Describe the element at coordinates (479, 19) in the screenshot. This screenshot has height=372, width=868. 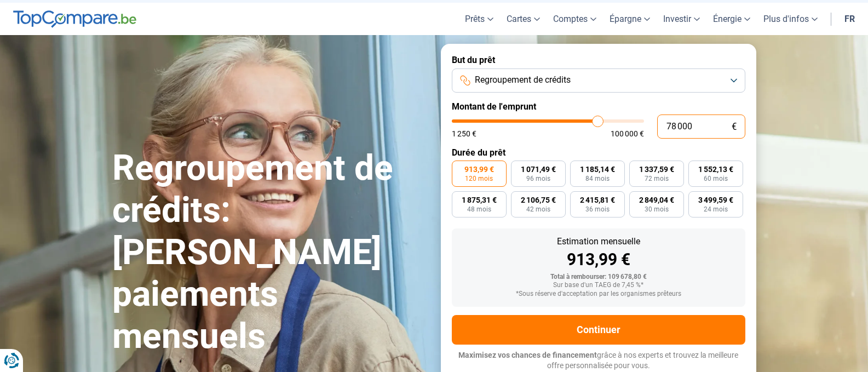
I see `a: Prêts` at that location.